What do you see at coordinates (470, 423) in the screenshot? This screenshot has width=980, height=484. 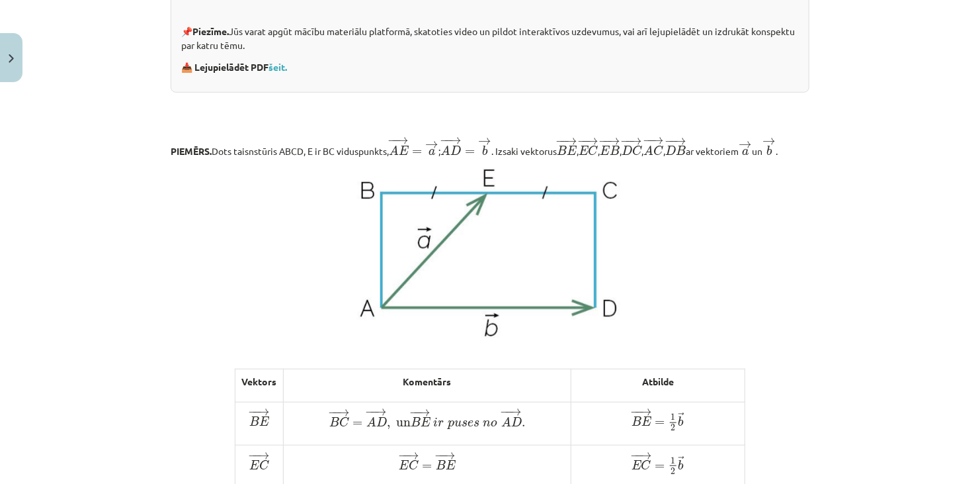 I see `span: e` at bounding box center [470, 423].